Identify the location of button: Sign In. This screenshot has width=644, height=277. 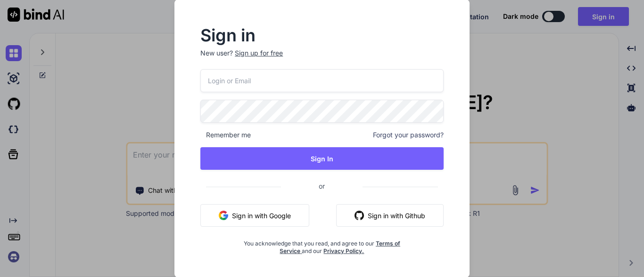
(322, 159).